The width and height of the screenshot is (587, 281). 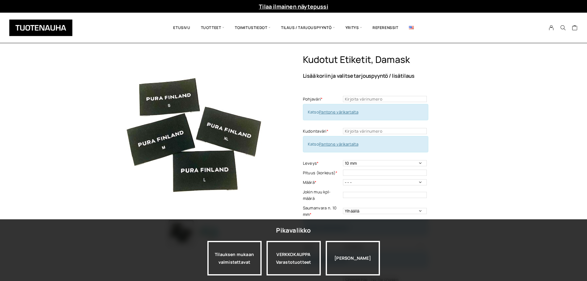 What do you see at coordinates (213, 28) in the screenshot?
I see `span: Tuotteet` at bounding box center [213, 28].